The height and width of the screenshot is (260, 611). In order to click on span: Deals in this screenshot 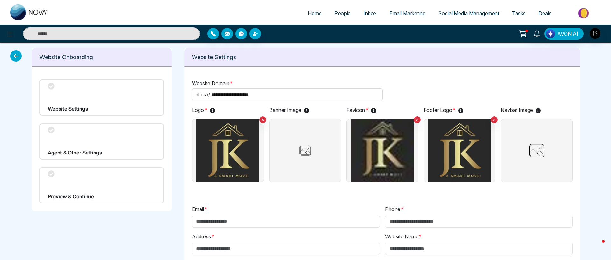, I will do `click(544, 13)`.